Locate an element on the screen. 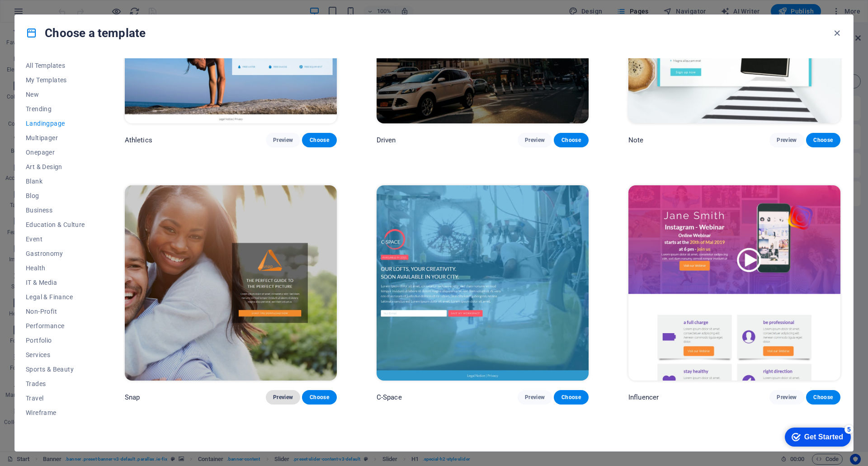 This screenshot has width=868, height=466. button: New is located at coordinates (55, 95).